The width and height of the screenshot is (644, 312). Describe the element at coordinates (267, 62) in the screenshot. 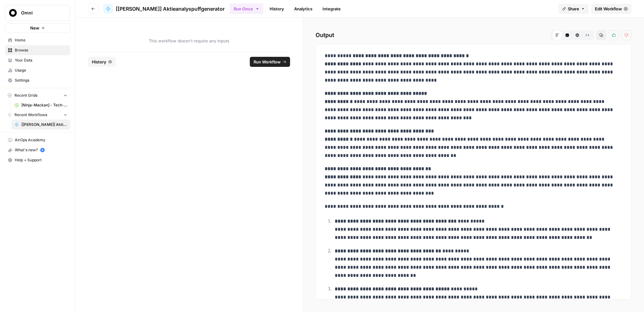

I see `span: Run Workflow` at that location.